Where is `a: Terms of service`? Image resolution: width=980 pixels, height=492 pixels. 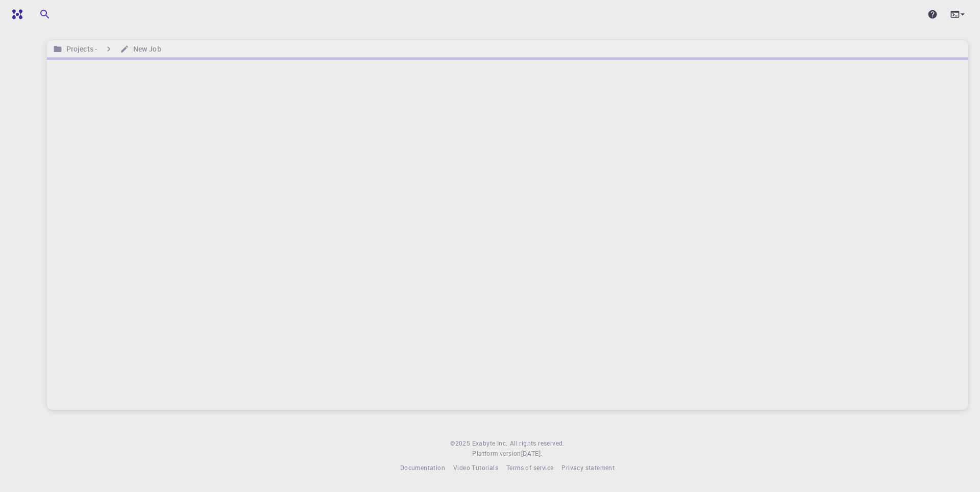
a: Terms of service is located at coordinates (530, 468).